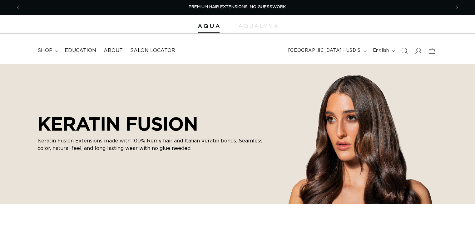 The height and width of the screenshot is (230, 475). Describe the element at coordinates (80, 51) in the screenshot. I see `span: Education` at that location.